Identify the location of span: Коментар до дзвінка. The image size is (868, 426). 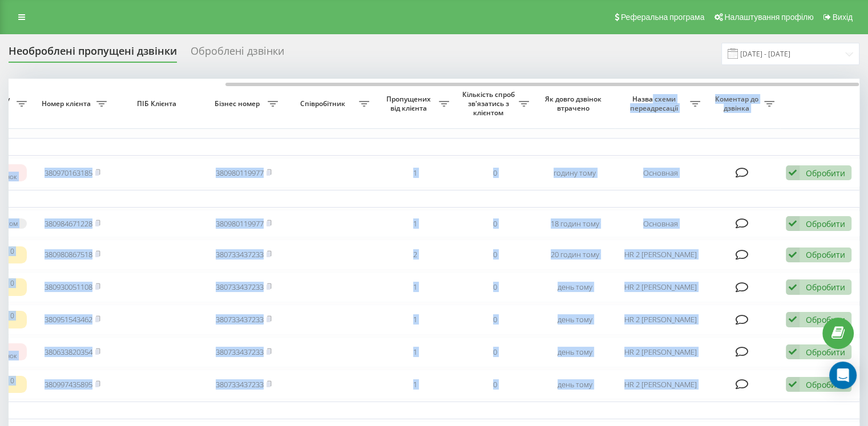
(738, 103).